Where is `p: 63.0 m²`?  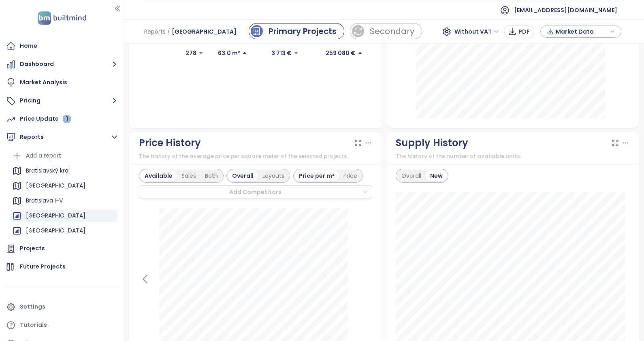 p: 63.0 m² is located at coordinates (229, 53).